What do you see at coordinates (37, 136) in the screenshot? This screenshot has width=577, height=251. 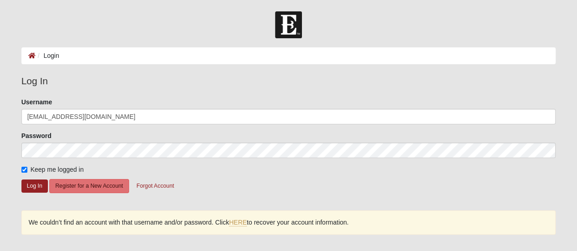 I see `label: Password` at bounding box center [37, 136].